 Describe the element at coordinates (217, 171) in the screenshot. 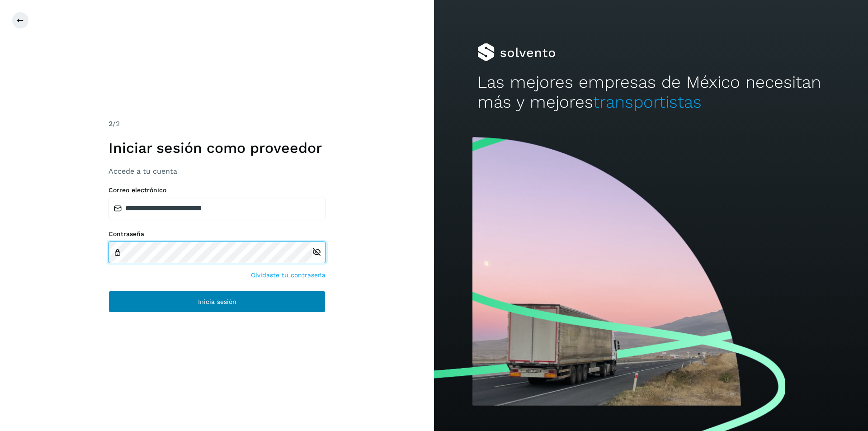

I see `h3: Accede a tu cuenta` at that location.